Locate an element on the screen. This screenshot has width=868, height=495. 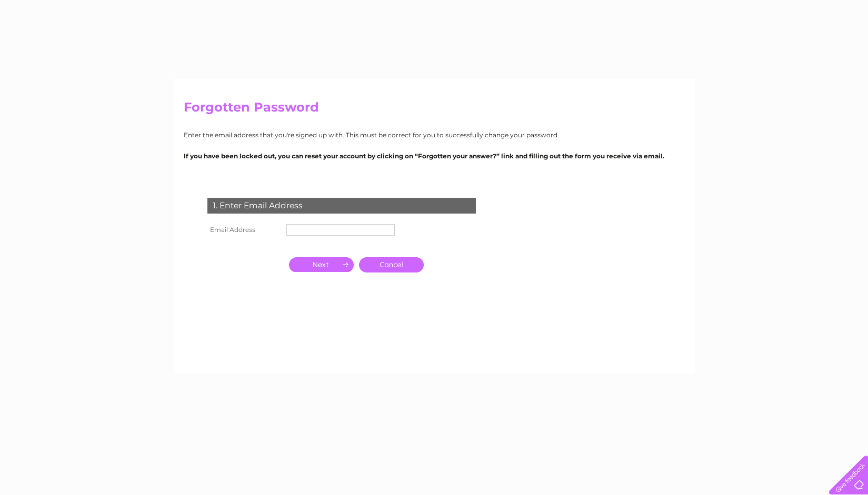
th: Email Address is located at coordinates (244, 230).